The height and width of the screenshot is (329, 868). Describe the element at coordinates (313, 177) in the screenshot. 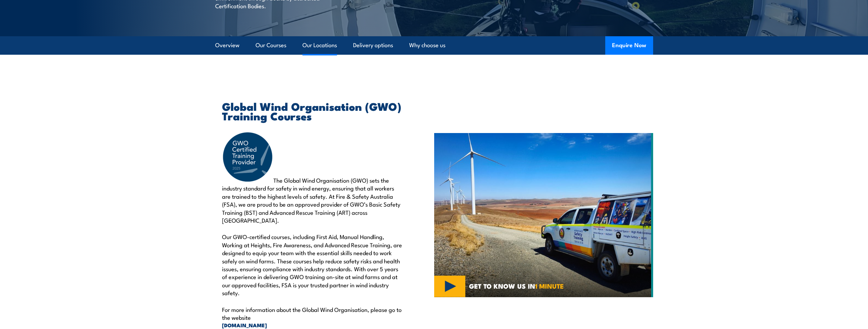

I see `p: The Global Wind Organisation (GWO) sets the industry standard for safety in wind energy, ensuring...` at that location.